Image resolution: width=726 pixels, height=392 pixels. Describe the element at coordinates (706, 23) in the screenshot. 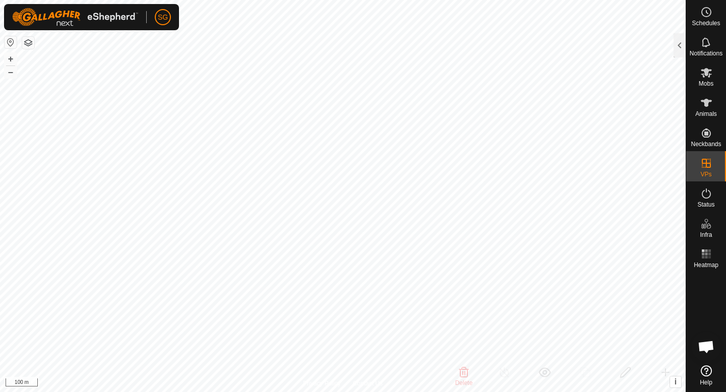

I see `span: Schedules` at that location.